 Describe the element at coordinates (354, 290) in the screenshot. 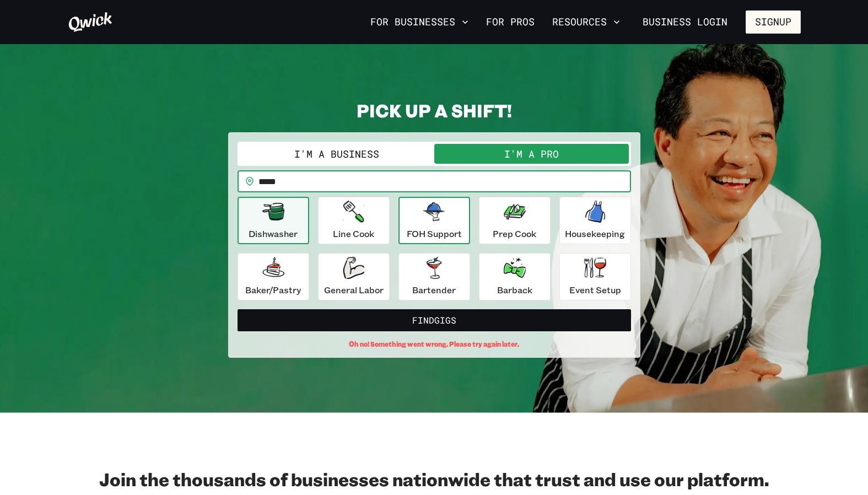

I see `p: General Labor` at that location.